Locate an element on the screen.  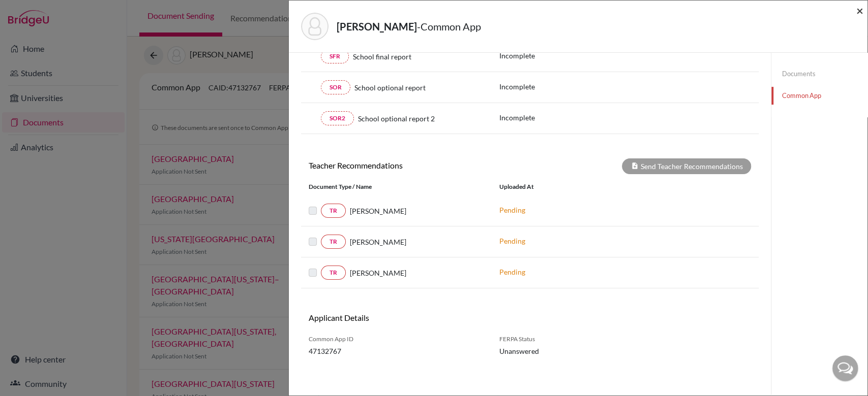
span: FERPA Status is located at coordinates (549, 339).